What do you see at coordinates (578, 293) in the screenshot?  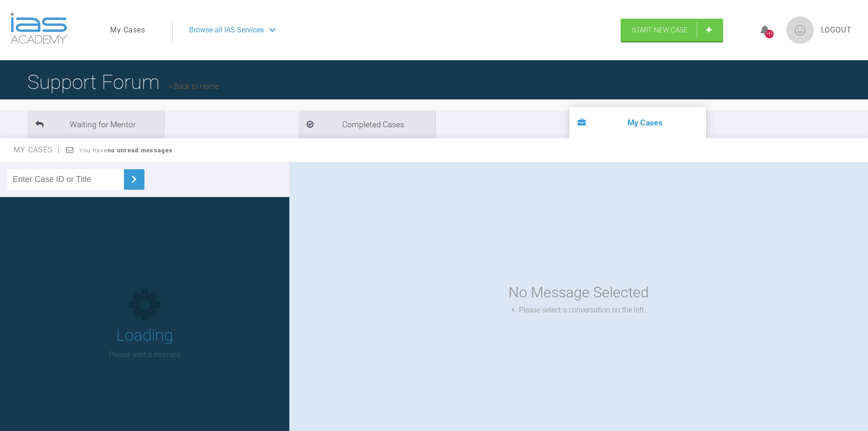 I see `div: No Message Selected` at bounding box center [578, 293].